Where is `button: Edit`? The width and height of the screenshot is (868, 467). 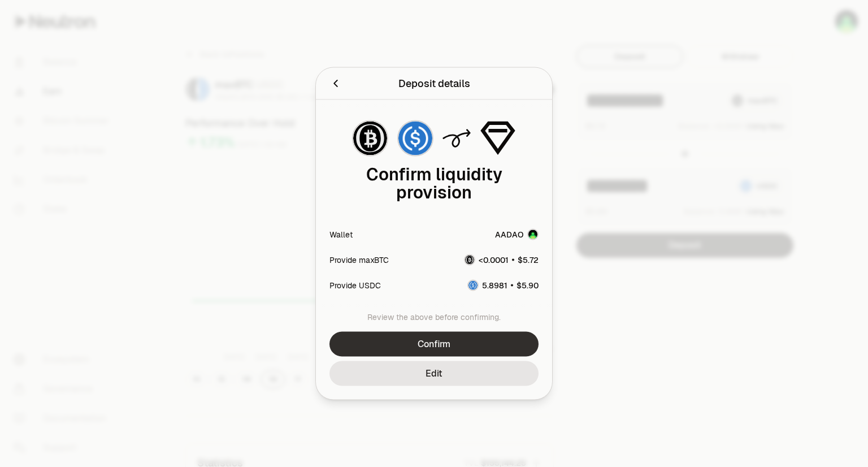 button: Edit is located at coordinates (434, 374).